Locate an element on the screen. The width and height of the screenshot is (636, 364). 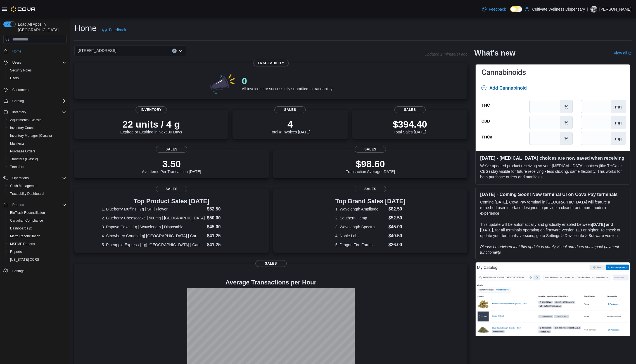
a: Traceabilty Dashboard is located at coordinates (27, 194).